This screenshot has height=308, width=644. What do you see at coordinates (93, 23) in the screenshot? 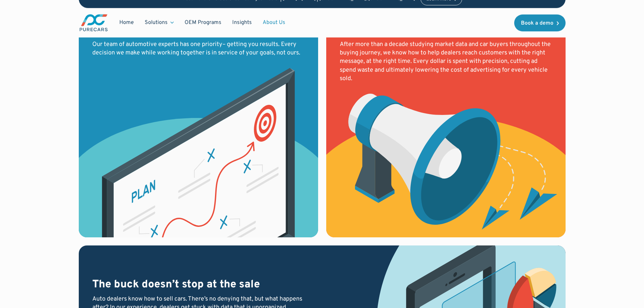
I see `a: main` at bounding box center [93, 23].